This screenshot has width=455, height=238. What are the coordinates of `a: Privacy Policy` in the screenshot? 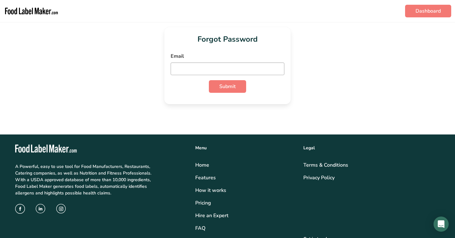 It's located at (371, 178).